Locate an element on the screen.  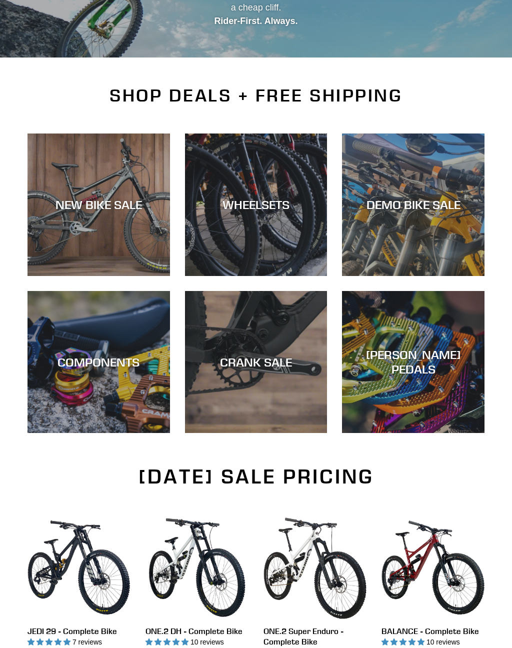
div: NEW BIKE SALE is located at coordinates (99, 205).